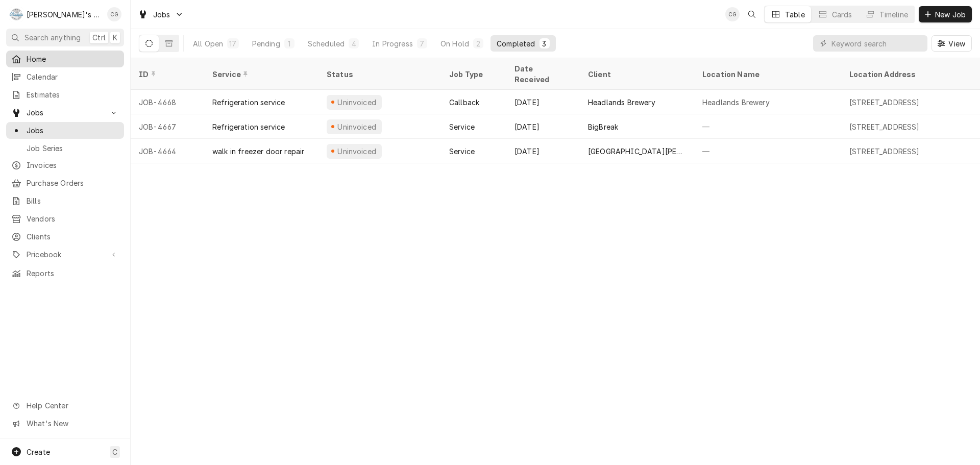 The height and width of the screenshot is (465, 980). What do you see at coordinates (73, 236) in the screenshot?
I see `span: Clients` at bounding box center [73, 236].